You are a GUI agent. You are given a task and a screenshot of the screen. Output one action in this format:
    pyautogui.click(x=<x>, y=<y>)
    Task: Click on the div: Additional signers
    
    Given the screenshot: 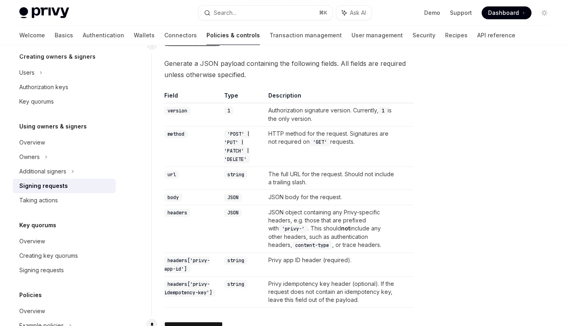 What is the action you would take?
    pyautogui.click(x=43, y=171)
    